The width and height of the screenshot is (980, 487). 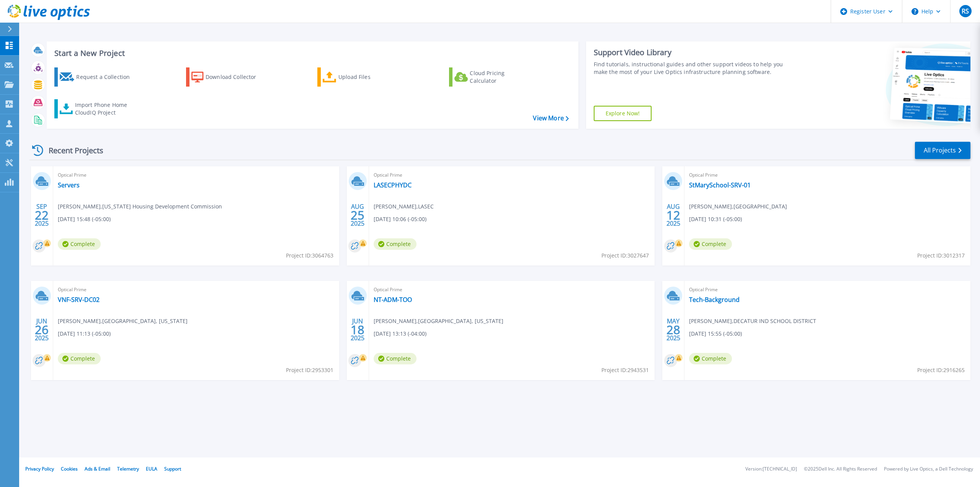 What do you see at coordinates (673, 330) in the screenshot?
I see `div: MAY 2025` at bounding box center [673, 330].